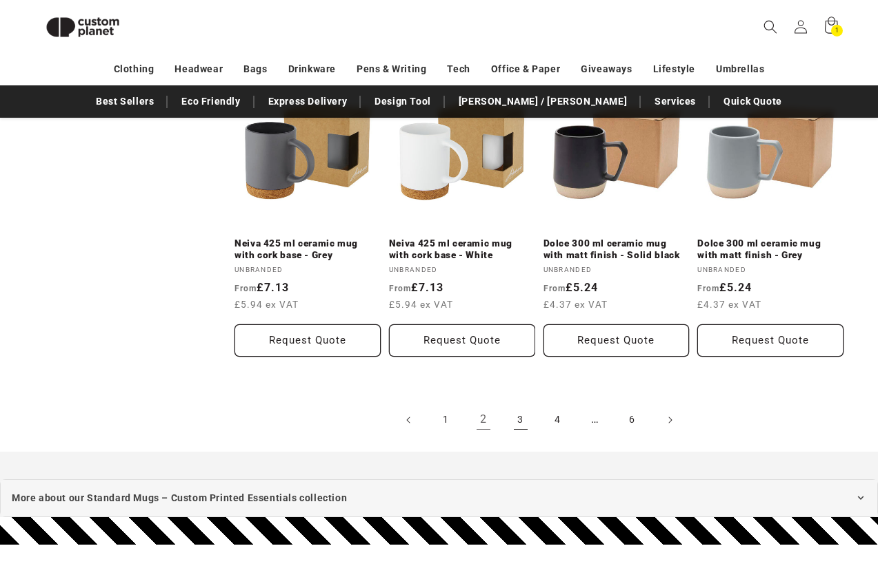 The height and width of the screenshot is (588, 878). Describe the element at coordinates (83, 27) in the screenshot. I see `img: Custom Planet` at that location.